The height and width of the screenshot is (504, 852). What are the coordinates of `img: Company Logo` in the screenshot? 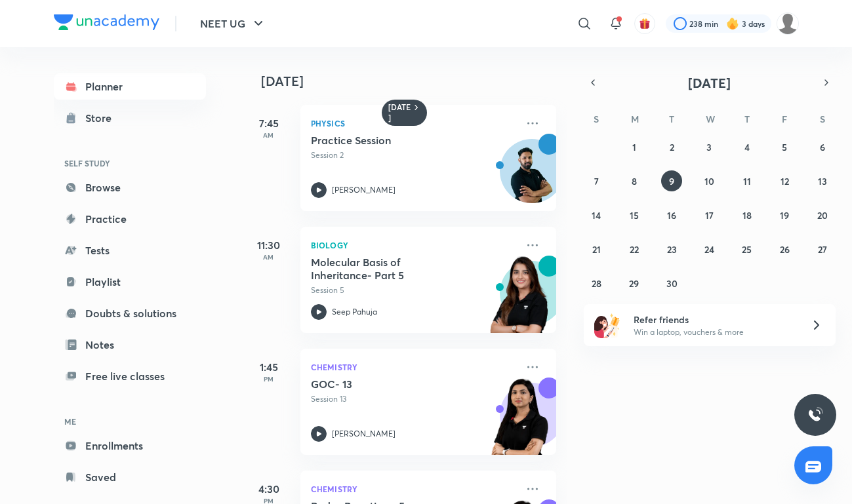 It's located at (106, 22).